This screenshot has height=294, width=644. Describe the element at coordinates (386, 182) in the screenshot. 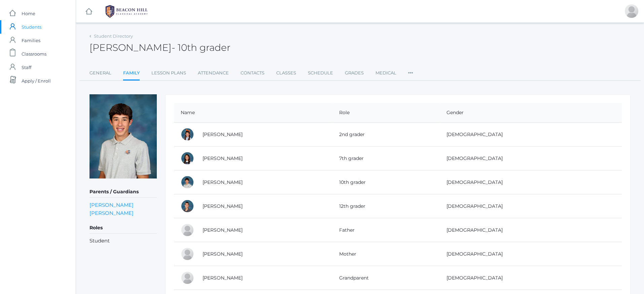

I see `td: 10th grader` at that location.